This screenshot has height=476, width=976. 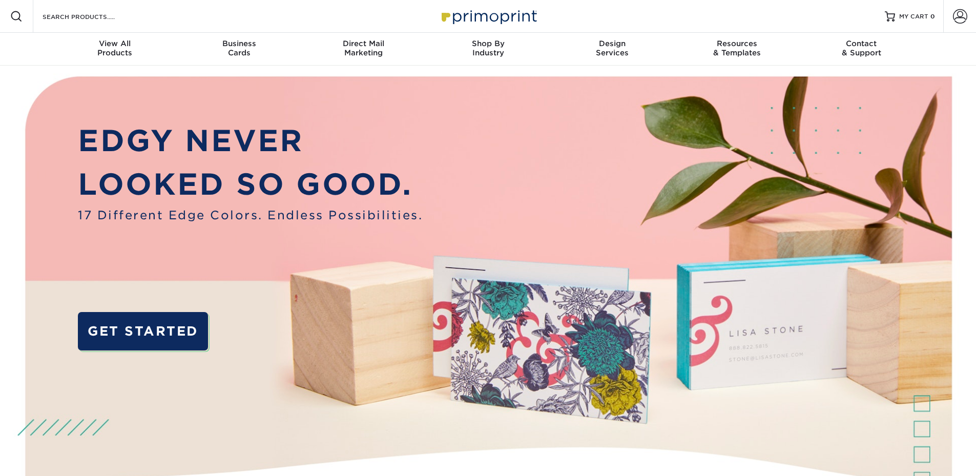 What do you see at coordinates (861, 44) in the screenshot?
I see `span: Contact` at bounding box center [861, 44].